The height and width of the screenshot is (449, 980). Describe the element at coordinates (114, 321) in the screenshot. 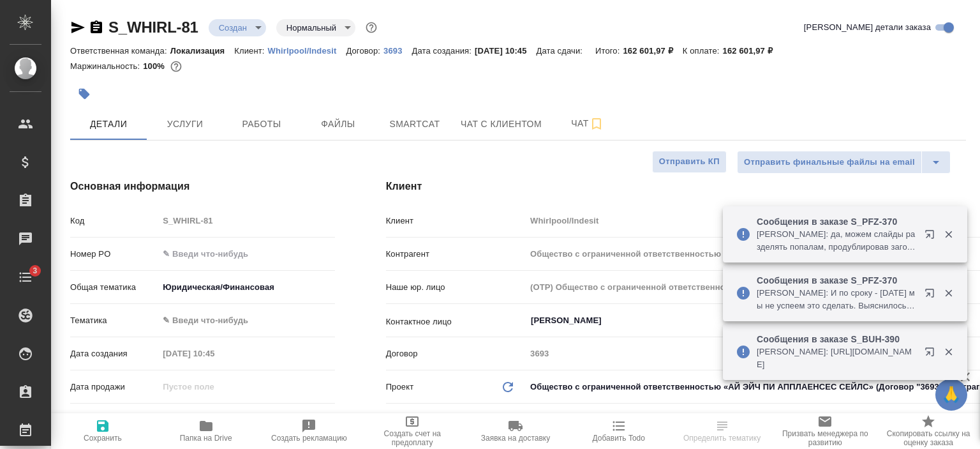

I see `p: Тематика` at that location.